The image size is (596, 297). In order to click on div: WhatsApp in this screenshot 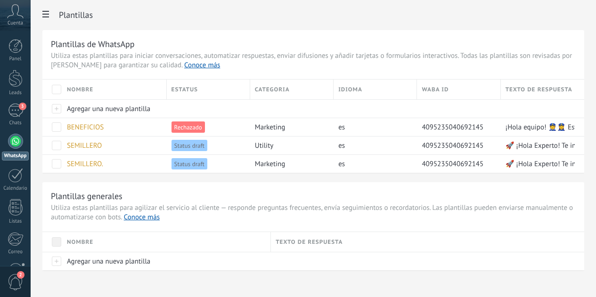, I will do `click(15, 156)`.